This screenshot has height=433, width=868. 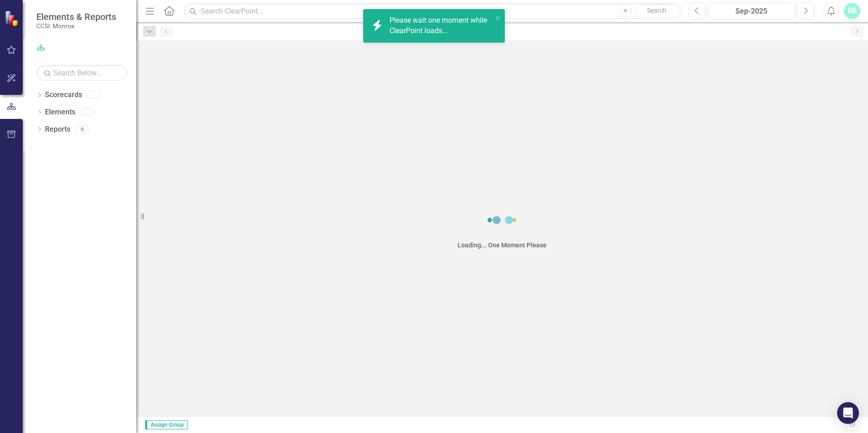 What do you see at coordinates (60, 112) in the screenshot?
I see `a: Elements` at bounding box center [60, 112].